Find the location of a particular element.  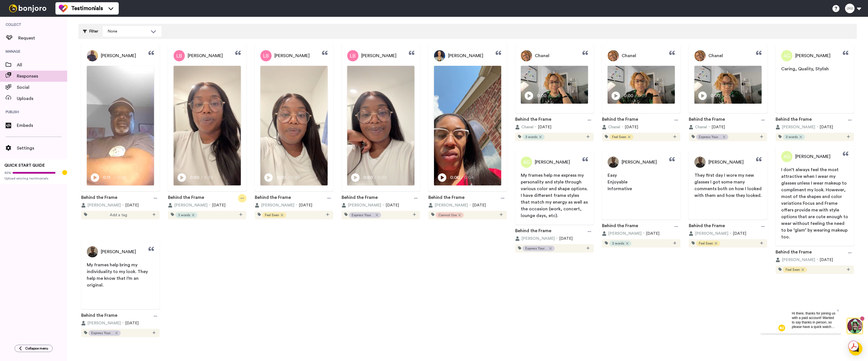

span: Cannot Use is located at coordinates (448, 215).